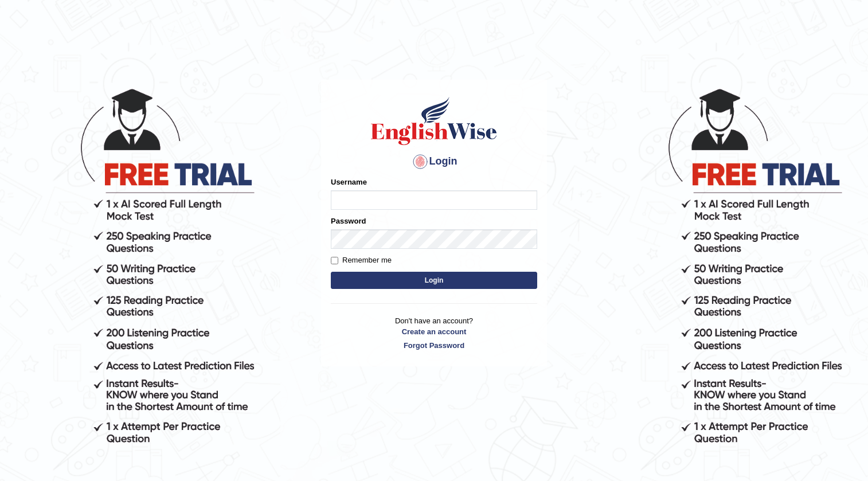  What do you see at coordinates (434, 333) in the screenshot?
I see `p: Don't have an account?` at bounding box center [434, 333].